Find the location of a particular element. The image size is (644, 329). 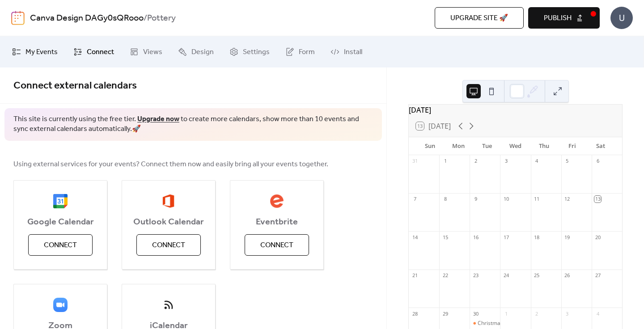

div: 14 is located at coordinates (415, 237).